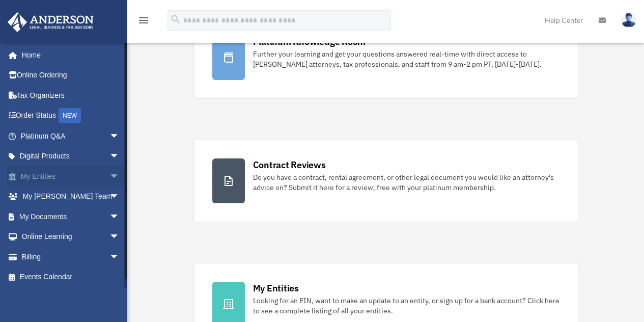  Describe the element at coordinates (629, 20) in the screenshot. I see `img: User Pic` at that location.